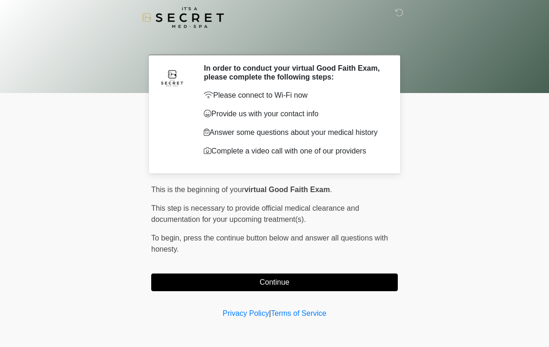 The height and width of the screenshot is (347, 549). Describe the element at coordinates (293, 151) in the screenshot. I see `p: Complete a video call with one of our providers` at that location.